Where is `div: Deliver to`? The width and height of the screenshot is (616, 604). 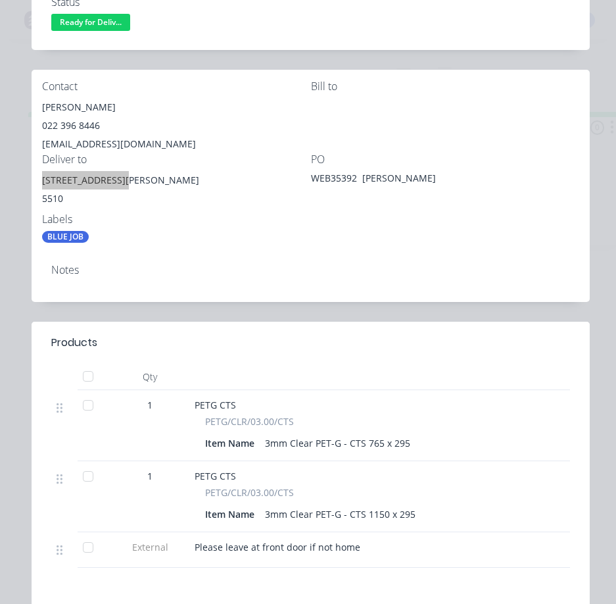
div: Deliver to is located at coordinates (176, 159).